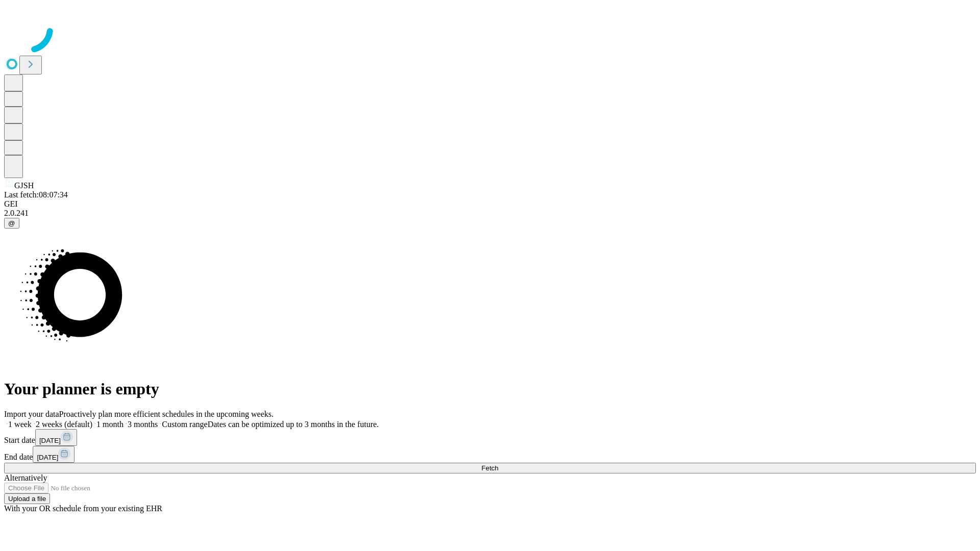 The width and height of the screenshot is (980, 551). What do you see at coordinates (110, 424) in the screenshot?
I see `span: 1 month` at bounding box center [110, 424].